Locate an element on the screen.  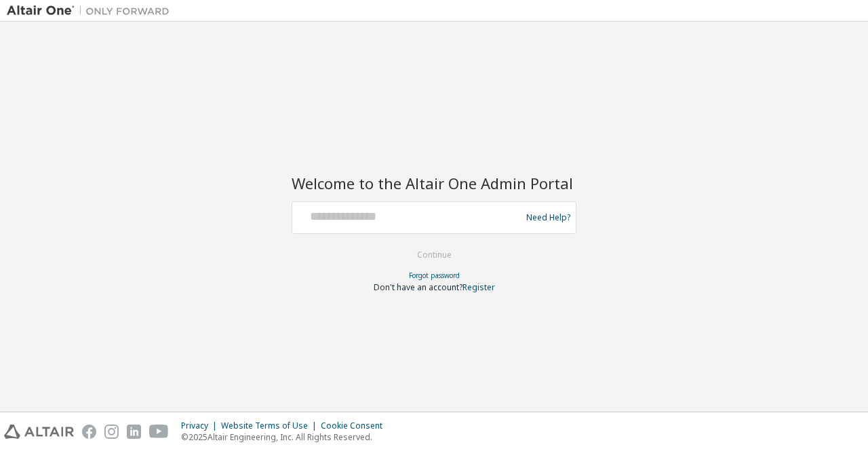
a: Forgot password is located at coordinates (434, 275).